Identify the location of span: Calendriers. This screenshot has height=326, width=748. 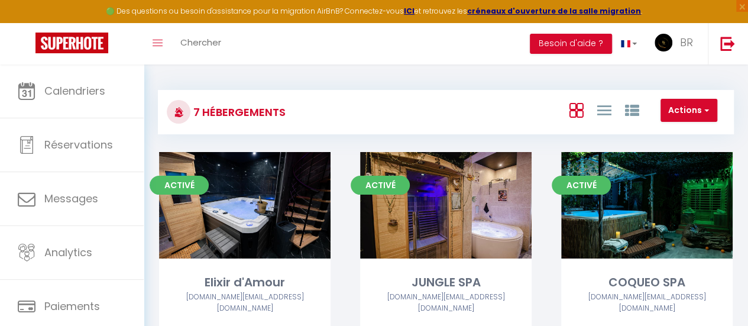
(74, 90).